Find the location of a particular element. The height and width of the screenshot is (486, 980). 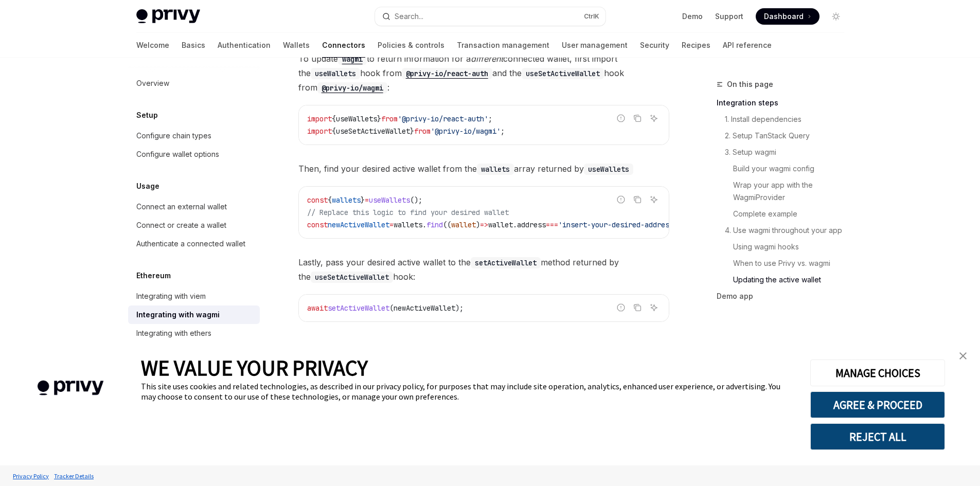

code: setActiveWallet is located at coordinates (505, 263).